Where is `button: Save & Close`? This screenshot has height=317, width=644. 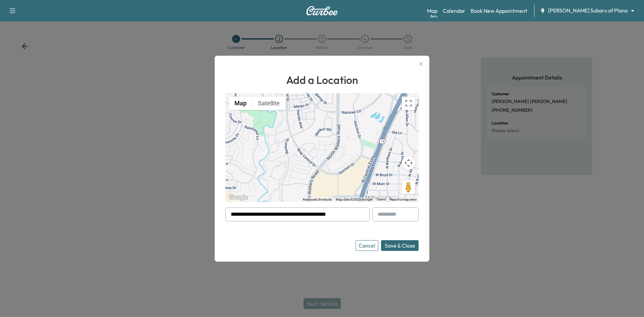 button: Save & Close is located at coordinates (400, 245).